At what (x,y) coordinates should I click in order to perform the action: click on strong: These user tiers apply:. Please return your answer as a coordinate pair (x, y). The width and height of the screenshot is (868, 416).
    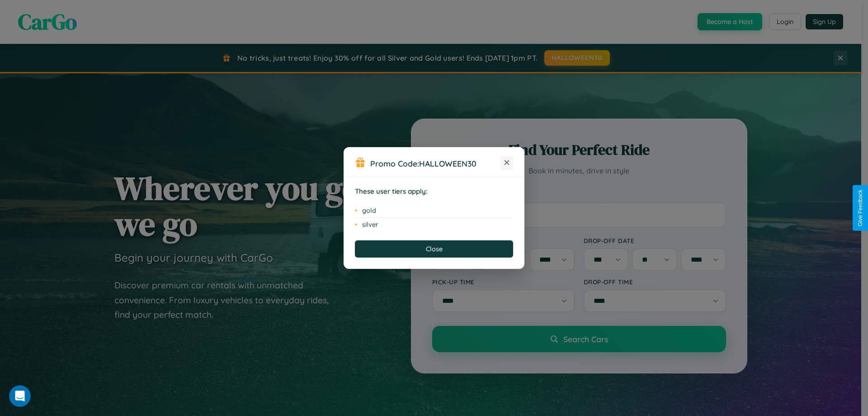
    Looking at the image, I should click on (391, 191).